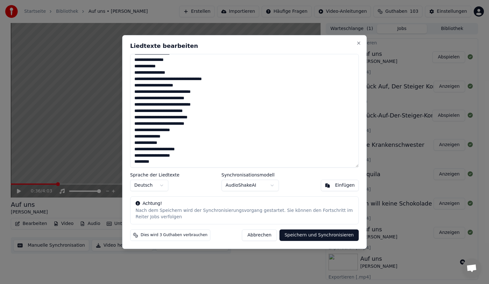 This screenshot has width=489, height=284. I want to click on button: Speichern und Synchronisieren, so click(320, 235).